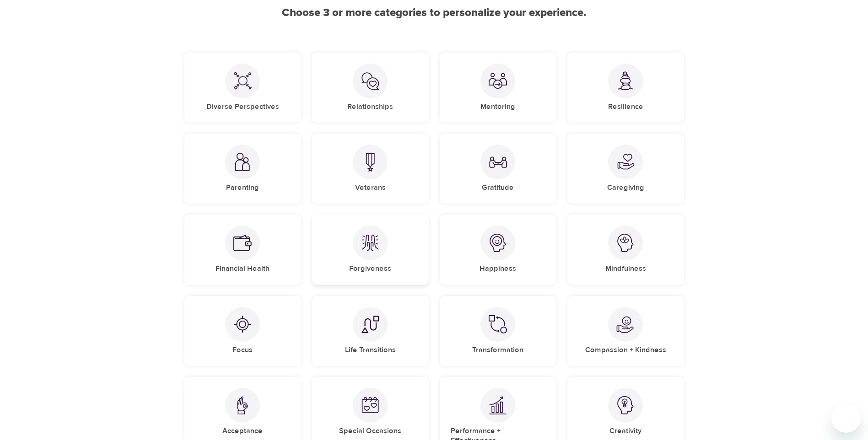 The width and height of the screenshot is (868, 440). I want to click on img: Creativity, so click(626, 405).